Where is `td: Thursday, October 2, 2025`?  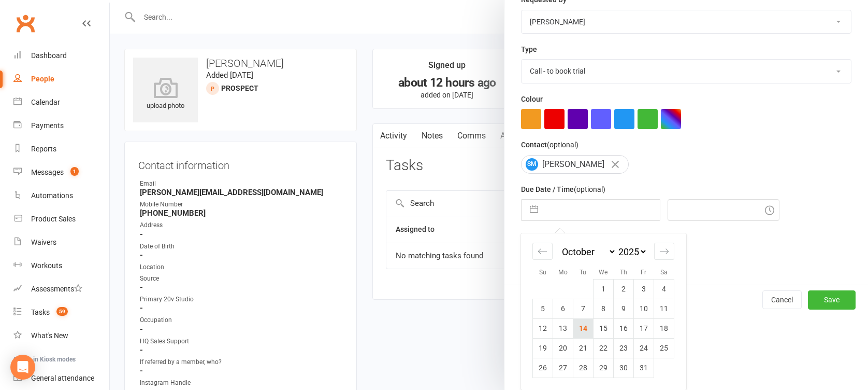 td: Thursday, October 2, 2025 is located at coordinates (623, 288).